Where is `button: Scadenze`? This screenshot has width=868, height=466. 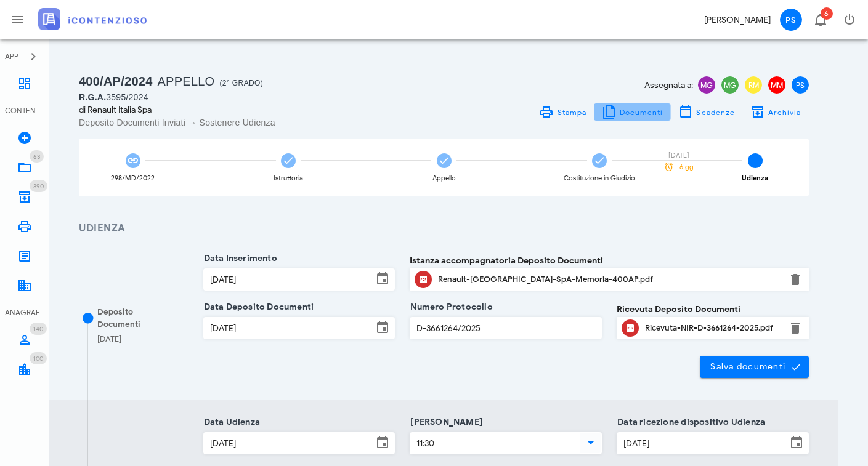 button: Scadenze is located at coordinates (707, 112).